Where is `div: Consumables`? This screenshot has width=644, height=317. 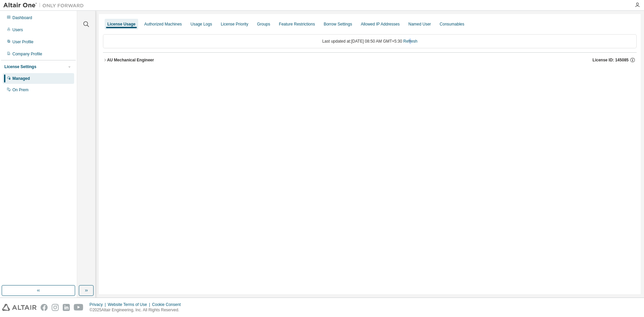 div: Consumables is located at coordinates (452, 24).